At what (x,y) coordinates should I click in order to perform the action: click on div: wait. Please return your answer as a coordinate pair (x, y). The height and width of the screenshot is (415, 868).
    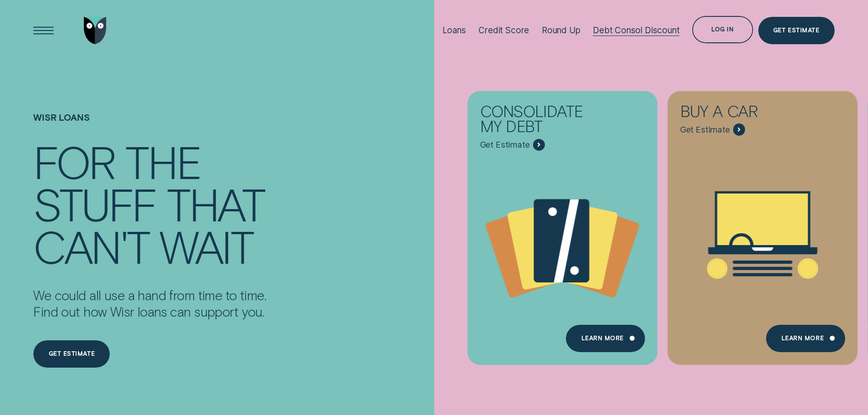
    Looking at the image, I should click on (206, 245).